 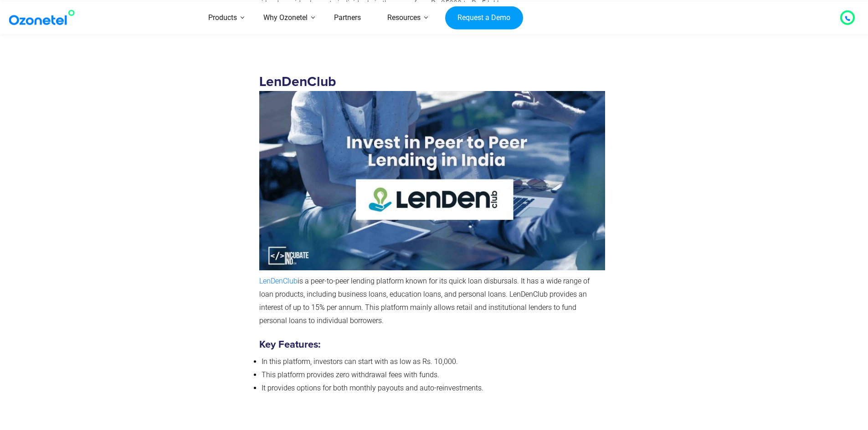 What do you see at coordinates (290, 345) in the screenshot?
I see `strong: Key Features:` at bounding box center [290, 345].